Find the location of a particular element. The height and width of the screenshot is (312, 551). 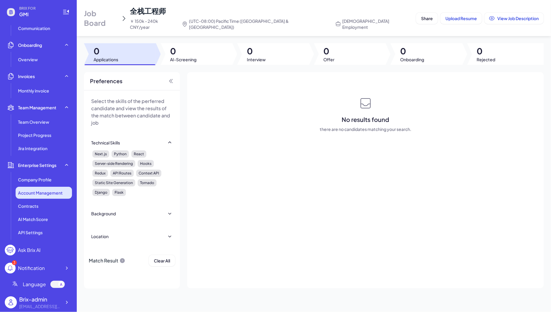

span: there are no candidates matching your search. is located at coordinates (366, 129).